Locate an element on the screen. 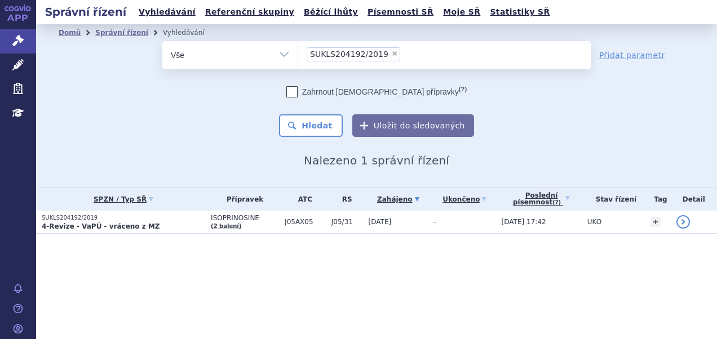  a: SPZN / Typ SŘ is located at coordinates (123, 200).